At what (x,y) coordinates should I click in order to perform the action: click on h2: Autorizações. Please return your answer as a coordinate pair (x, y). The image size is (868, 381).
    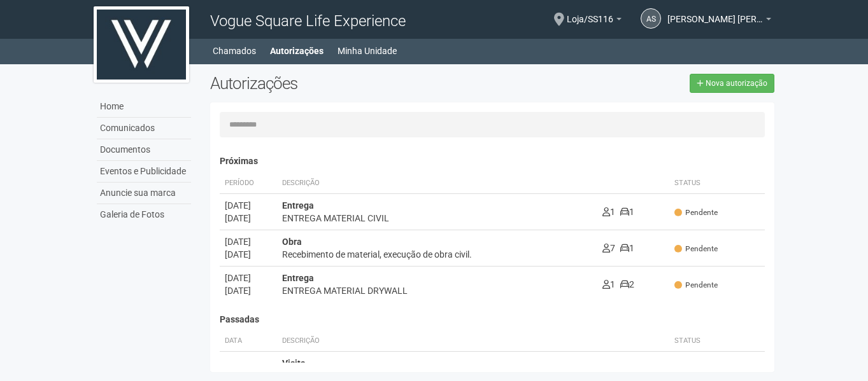
    Looking at the image, I should click on (346, 84).